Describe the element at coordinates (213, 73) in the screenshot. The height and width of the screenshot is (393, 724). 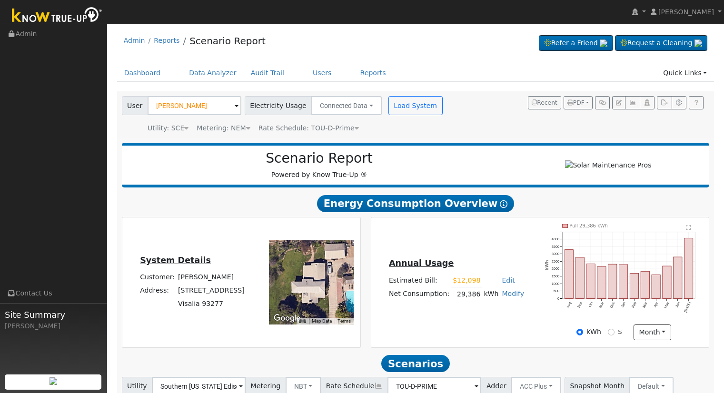
I see `a: Data Analyzer` at that location.